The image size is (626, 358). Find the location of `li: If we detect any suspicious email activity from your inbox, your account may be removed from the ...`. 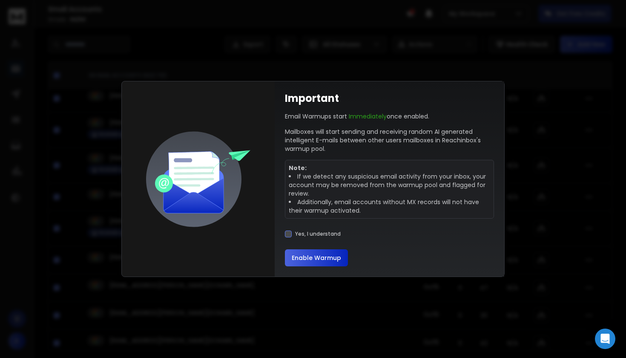

li: If we detect any suspicious email activity from your inbox, your account may be removed from the ... is located at coordinates (389, 185).